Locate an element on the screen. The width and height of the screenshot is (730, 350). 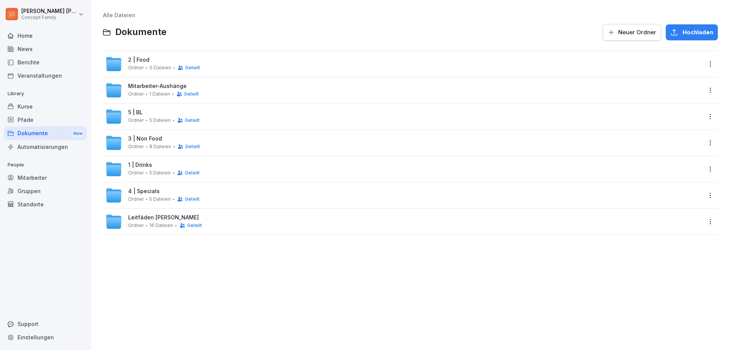
span: 1 Dateien is located at coordinates (160, 94).